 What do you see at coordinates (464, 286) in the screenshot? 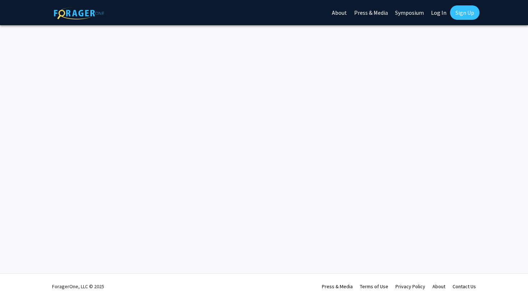
I see `a: Contact Us` at bounding box center [464, 286].